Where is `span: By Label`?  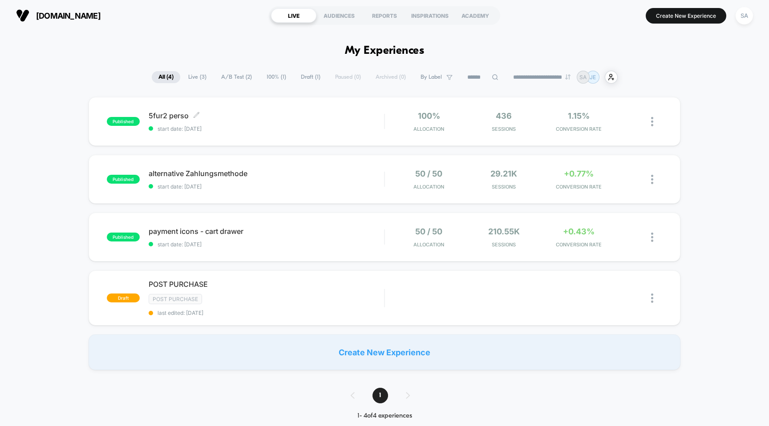
span: By Label is located at coordinates (431, 77).